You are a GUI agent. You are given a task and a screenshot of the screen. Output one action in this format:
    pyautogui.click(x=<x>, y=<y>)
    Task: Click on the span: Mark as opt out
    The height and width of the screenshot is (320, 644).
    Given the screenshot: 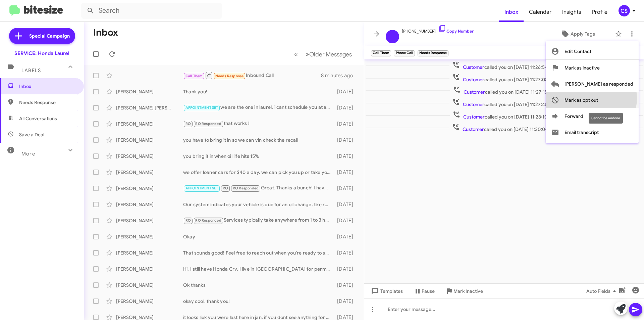 What is the action you would take?
    pyautogui.click(x=581, y=100)
    